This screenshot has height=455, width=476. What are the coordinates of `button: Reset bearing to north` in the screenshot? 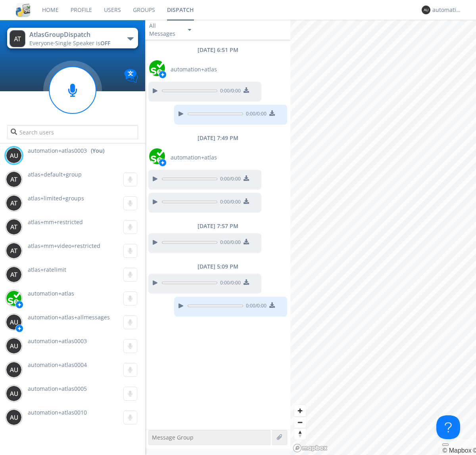 It's located at (300, 433).